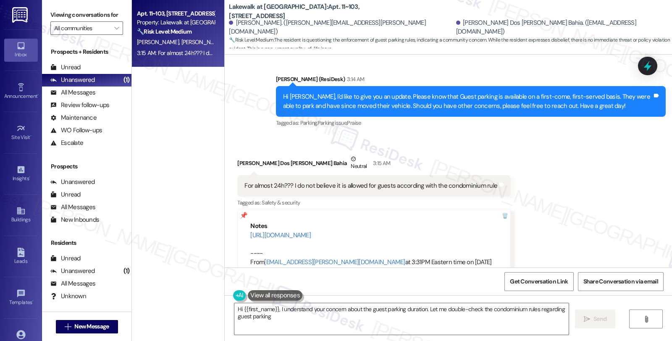 Image resolution: width=672 pixels, height=341 pixels. I want to click on a: Leads, so click(21, 257).